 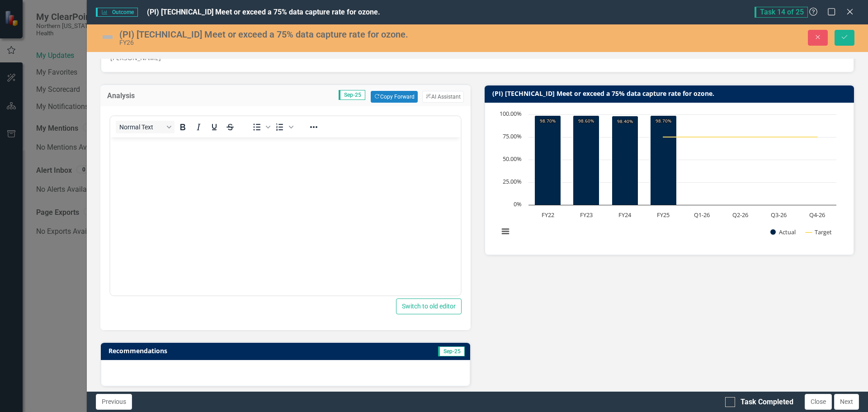 I want to click on button: Show Target, so click(x=818, y=232).